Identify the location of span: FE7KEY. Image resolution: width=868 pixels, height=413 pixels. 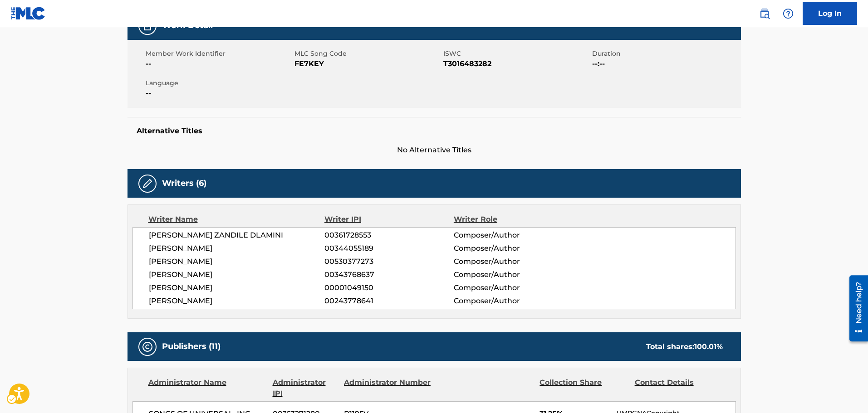
(367, 64).